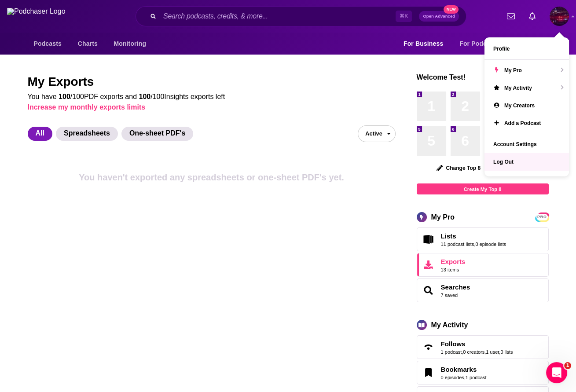 This screenshot has width=576, height=392. What do you see at coordinates (370, 133) in the screenshot?
I see `span: Active` at bounding box center [370, 133].